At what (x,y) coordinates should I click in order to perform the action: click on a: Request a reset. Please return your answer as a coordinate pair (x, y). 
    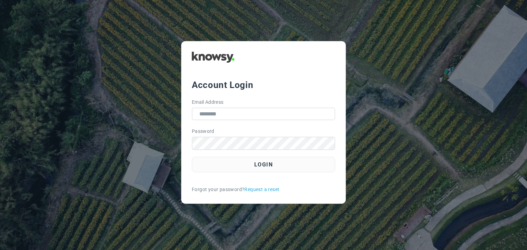
    Looking at the image, I should click on (262, 190).